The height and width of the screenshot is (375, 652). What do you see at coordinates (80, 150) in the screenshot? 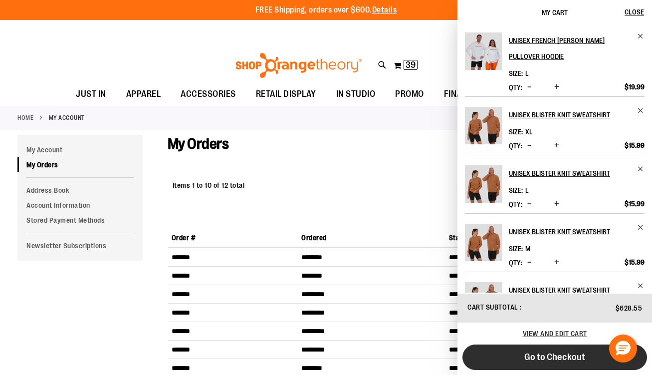
I see `a: My Account` at bounding box center [80, 150].